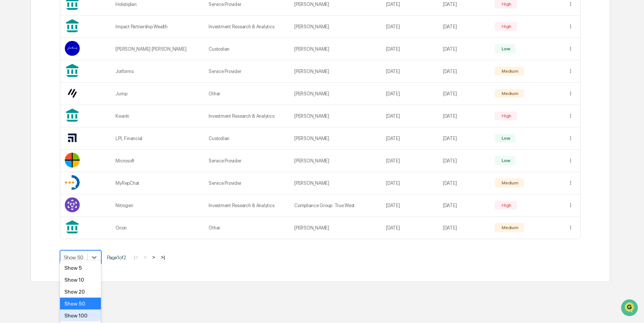 The height and width of the screenshot is (323, 644). What do you see at coordinates (72, 22) in the screenshot?
I see `p: How can we help?` at bounding box center [72, 22].